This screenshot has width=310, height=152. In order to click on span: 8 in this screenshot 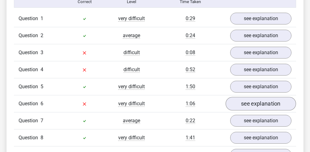, I will do `click(42, 137)`.